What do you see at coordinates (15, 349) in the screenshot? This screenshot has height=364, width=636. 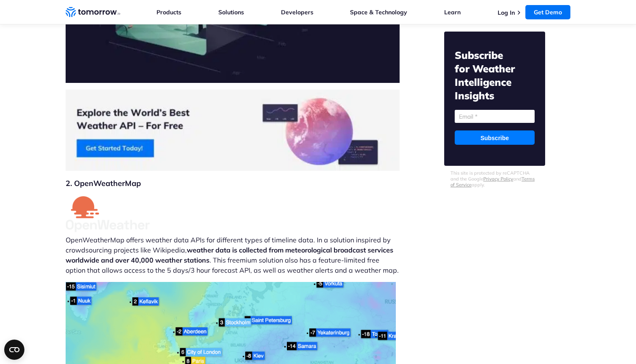 I see `button: Open CMP widget` at bounding box center [15, 349].